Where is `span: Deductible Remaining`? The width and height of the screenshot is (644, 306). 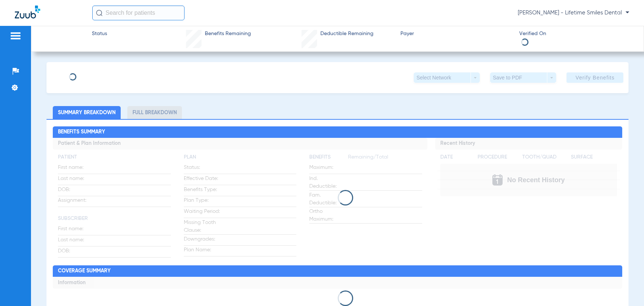
span: Deductible Remaining is located at coordinates (347, 33).